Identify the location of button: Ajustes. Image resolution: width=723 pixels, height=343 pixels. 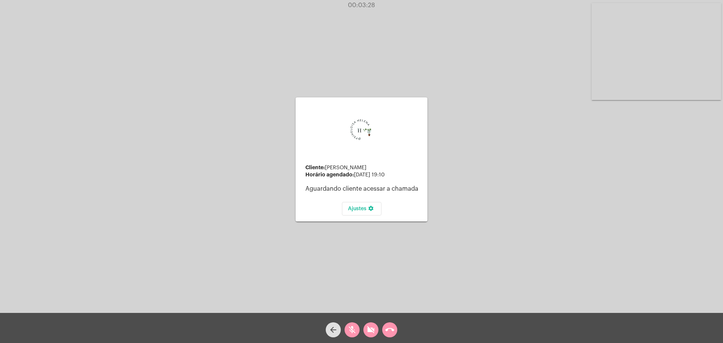
(362, 209).